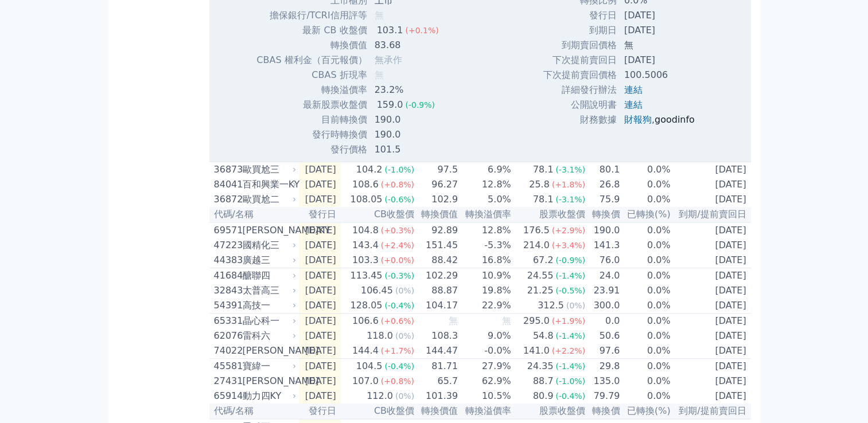 This screenshot has width=868, height=423. I want to click on div: 104.8, so click(366, 231).